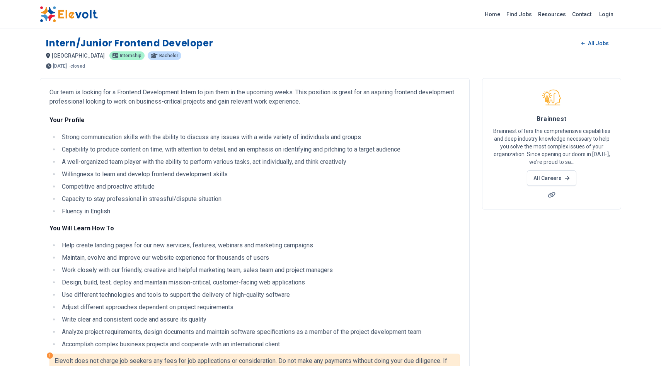 This screenshot has height=366, width=661. Describe the element at coordinates (255, 106) in the screenshot. I see `p: Our team is looking for a Frontend Development Intern to join them in the upcoming weeks. This po...` at that location.